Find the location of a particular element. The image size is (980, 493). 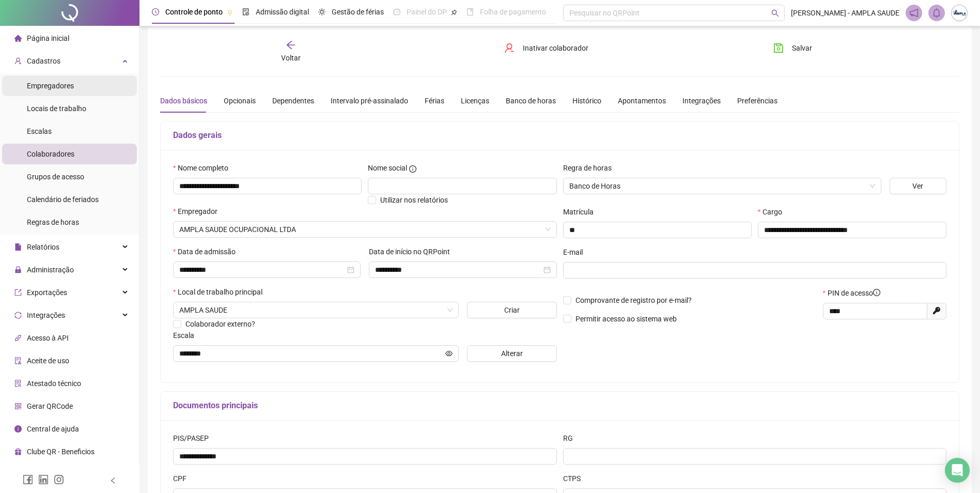

span: api is located at coordinates (18, 338).